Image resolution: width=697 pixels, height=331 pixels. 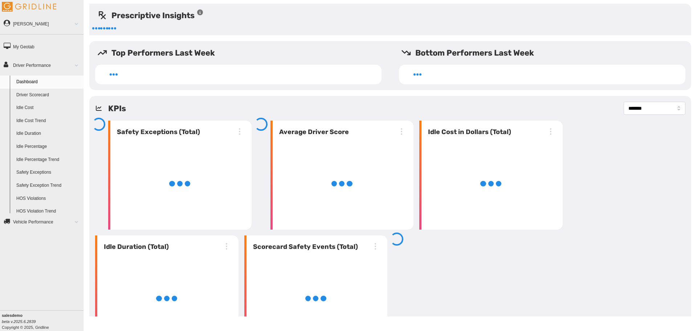 What do you see at coordinates (12, 315) in the screenshot?
I see `b: salesdemo` at bounding box center [12, 315].